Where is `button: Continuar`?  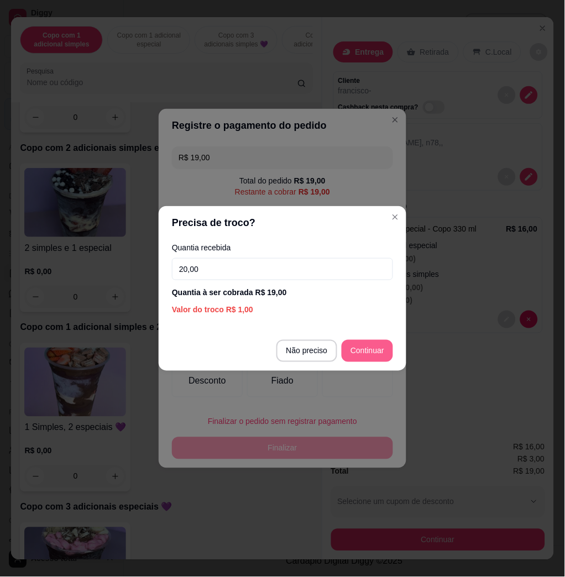
button: Continuar is located at coordinates (367, 351).